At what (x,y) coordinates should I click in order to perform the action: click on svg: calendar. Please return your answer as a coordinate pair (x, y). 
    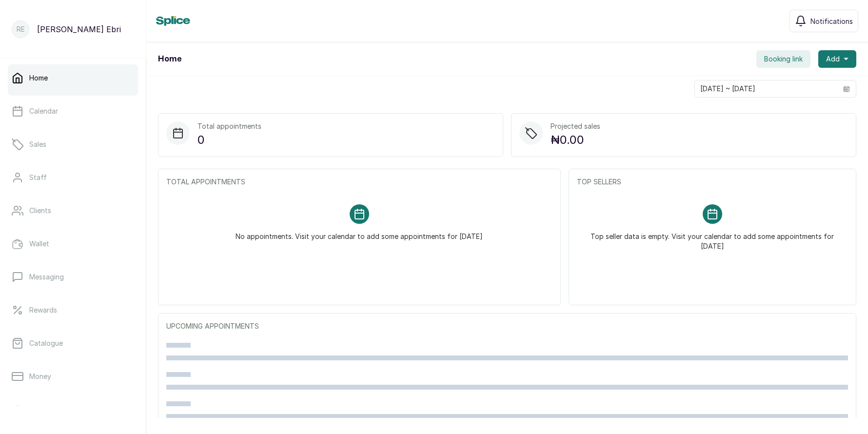
    Looking at the image, I should click on (847, 89).